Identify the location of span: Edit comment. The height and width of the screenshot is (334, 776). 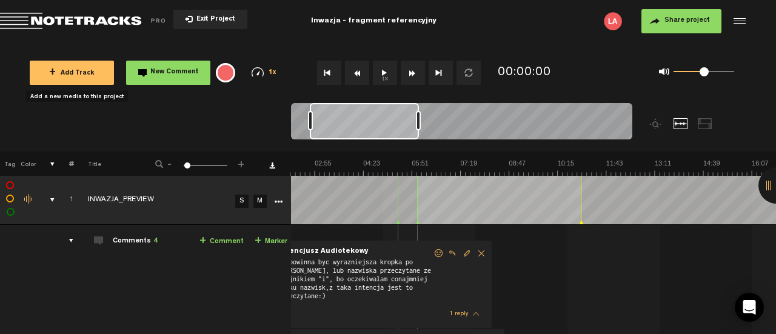
(467, 253).